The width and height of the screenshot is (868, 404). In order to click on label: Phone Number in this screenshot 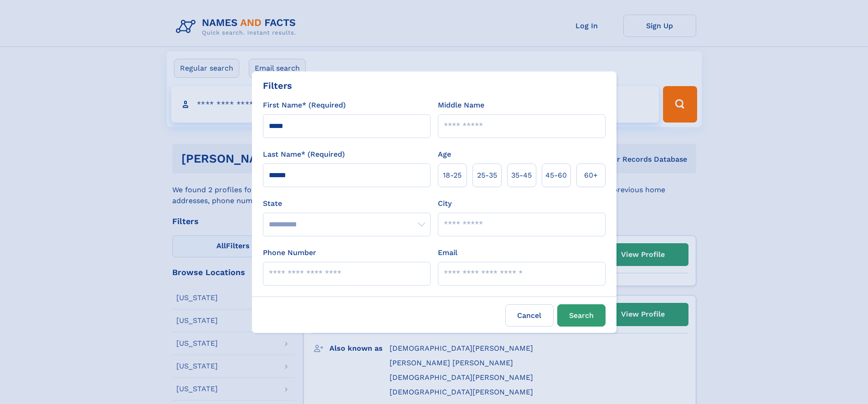, I will do `click(289, 253)`.